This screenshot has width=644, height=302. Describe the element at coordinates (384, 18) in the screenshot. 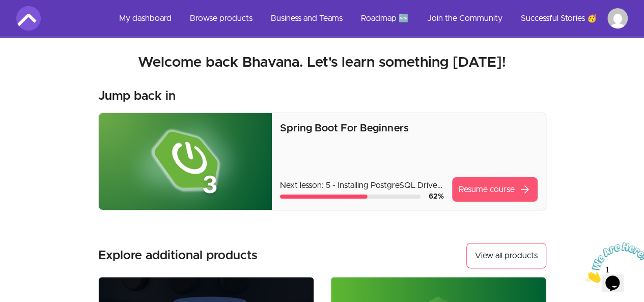

I see `a: Roadmap 🆕` at that location.